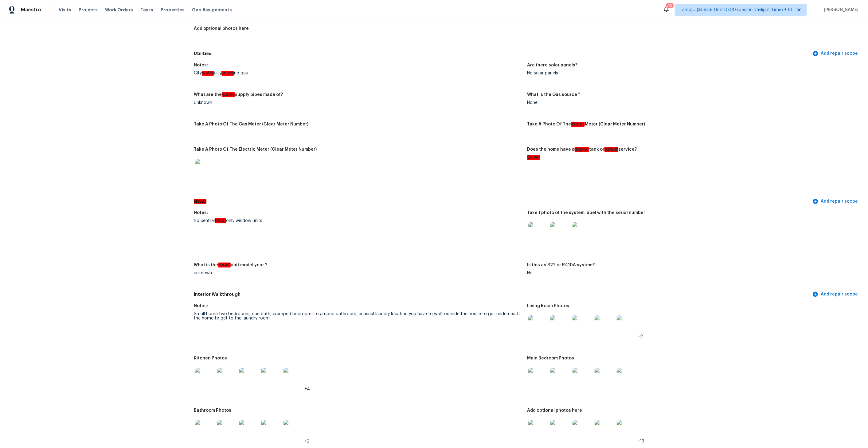 The height and width of the screenshot is (448, 868). Describe the element at coordinates (578, 124) in the screenshot. I see `em: Water` at that location.